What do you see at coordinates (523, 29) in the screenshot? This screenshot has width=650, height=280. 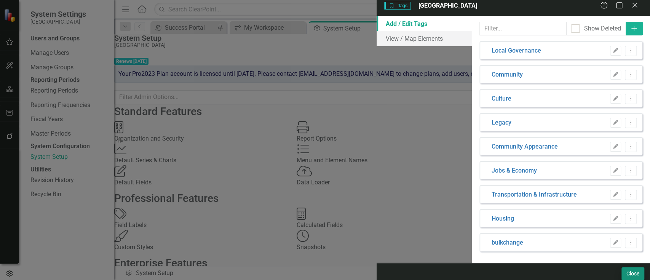 I see `input: Filter...` at bounding box center [523, 29].